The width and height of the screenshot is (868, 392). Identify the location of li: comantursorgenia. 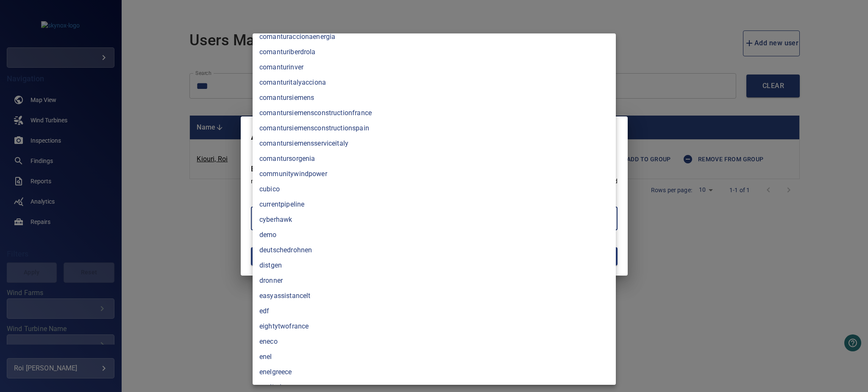
(434, 159).